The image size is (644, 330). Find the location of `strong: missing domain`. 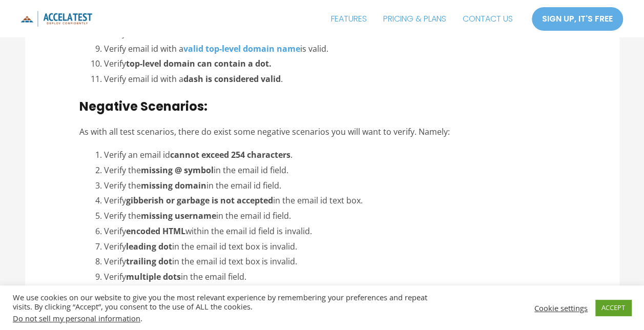

strong: missing domain is located at coordinates (174, 186).